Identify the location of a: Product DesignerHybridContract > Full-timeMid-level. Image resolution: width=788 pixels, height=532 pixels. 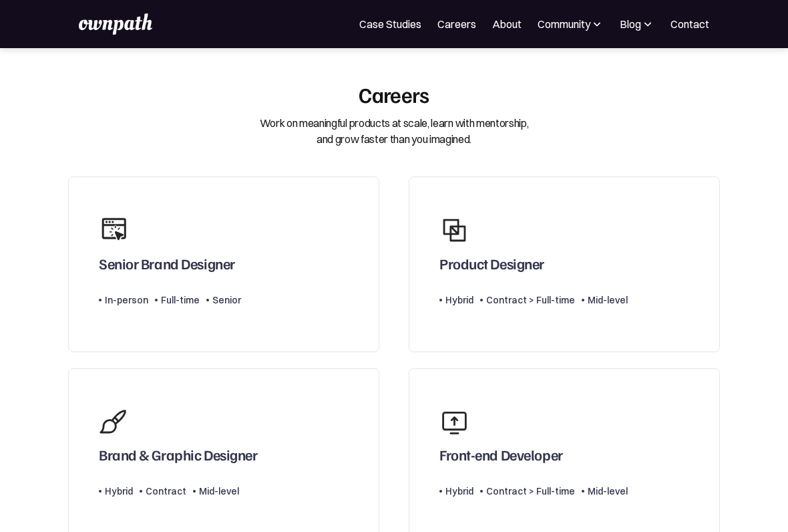
(565, 264).